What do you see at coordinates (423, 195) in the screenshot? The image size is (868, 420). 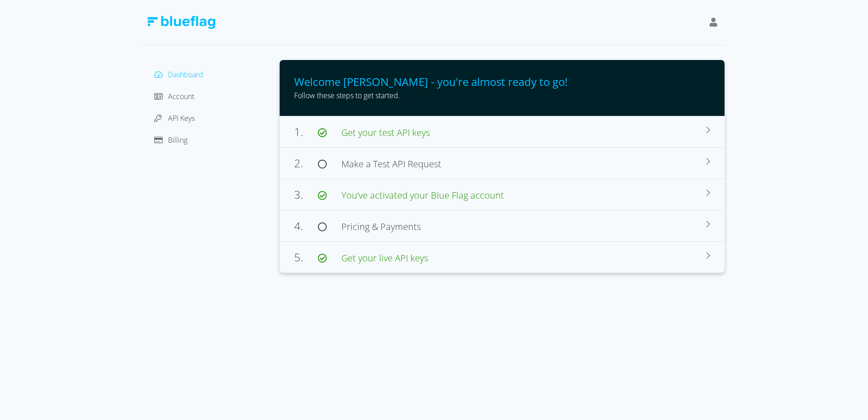 I see `span: You’ve activated your Blue Flag account` at bounding box center [423, 195].